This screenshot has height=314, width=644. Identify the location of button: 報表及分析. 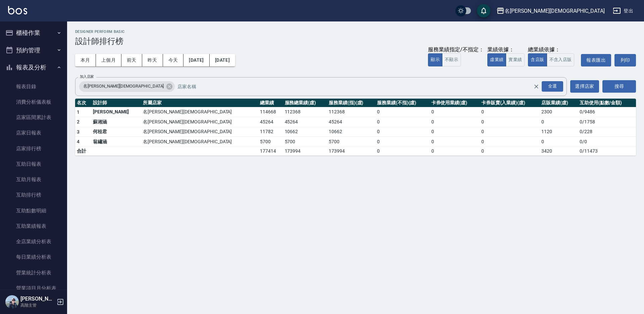
(34, 67).